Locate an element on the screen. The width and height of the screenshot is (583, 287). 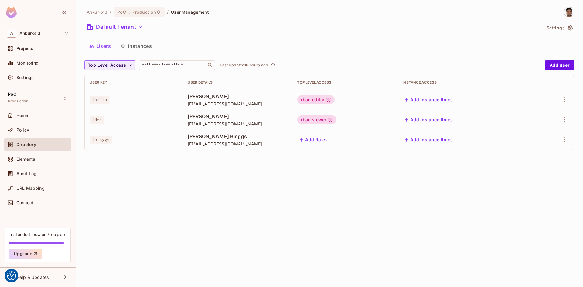
img: SReyMgAAAABJRU5ErkJggg== is located at coordinates (11, 12).